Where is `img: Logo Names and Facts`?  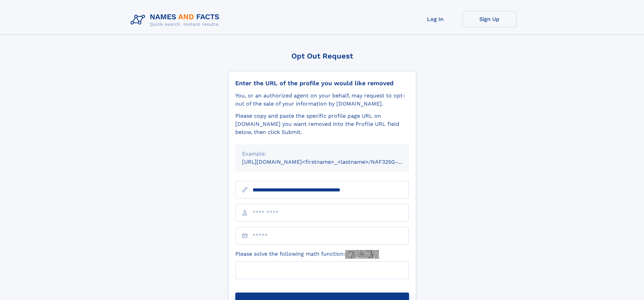 img: Logo Names and Facts is located at coordinates (177, 20).